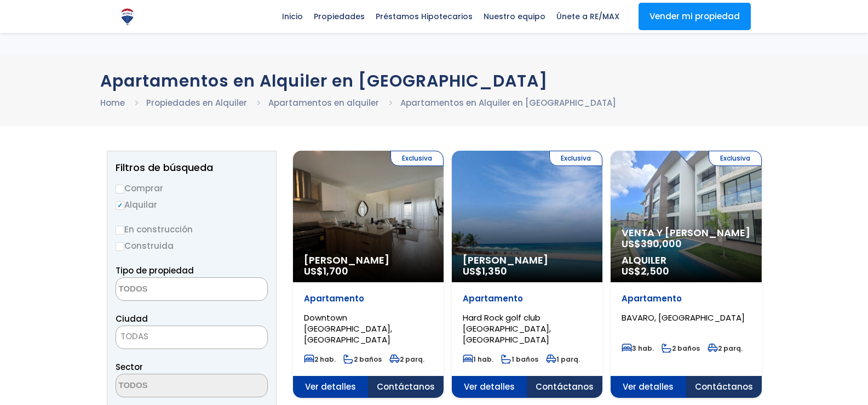 This screenshot has width=868, height=405. I want to click on span: Únete a RE/MAX, so click(588, 16).